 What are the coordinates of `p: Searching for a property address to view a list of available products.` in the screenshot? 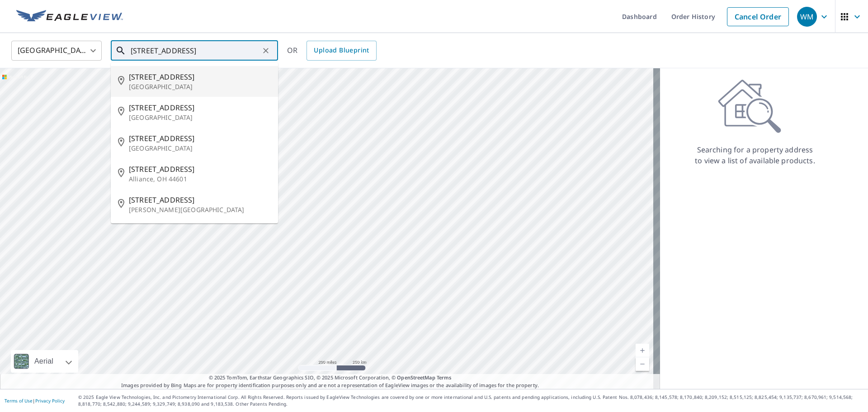 It's located at (755, 155).